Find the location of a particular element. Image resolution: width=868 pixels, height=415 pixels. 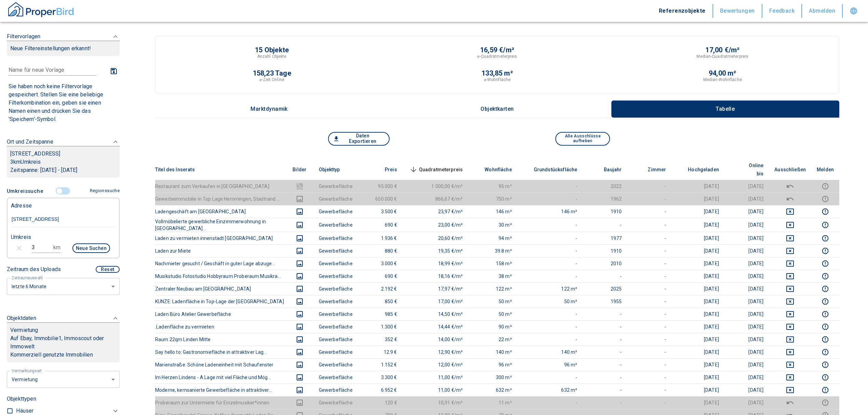

th: Gewerbeimmobilie in Top Lage Hemmingen, Stadtrand ... is located at coordinates (220, 199).